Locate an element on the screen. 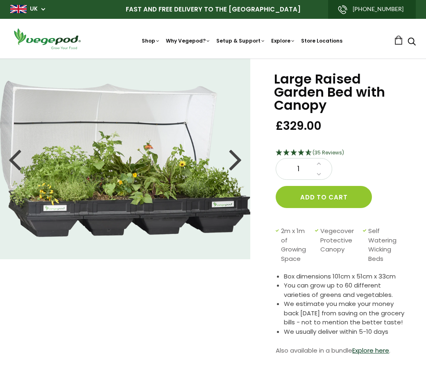  img: gb_large.png is located at coordinates (18, 9).